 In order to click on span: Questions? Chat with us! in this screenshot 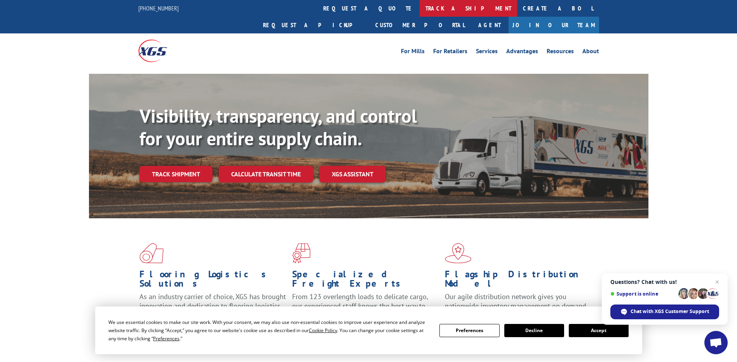, I will do `click(665, 282)`.